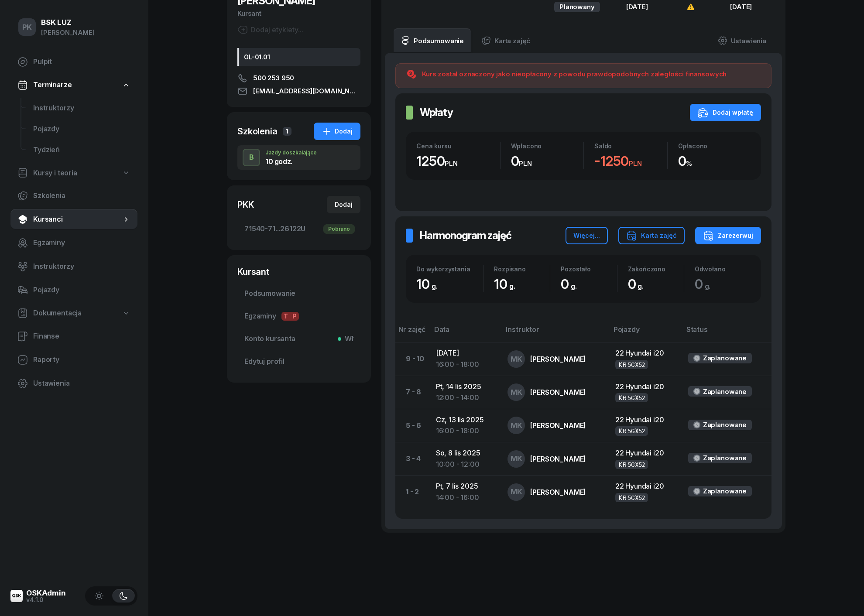  Describe the element at coordinates (46, 600) in the screenshot. I see `div: v4.1.0` at that location.